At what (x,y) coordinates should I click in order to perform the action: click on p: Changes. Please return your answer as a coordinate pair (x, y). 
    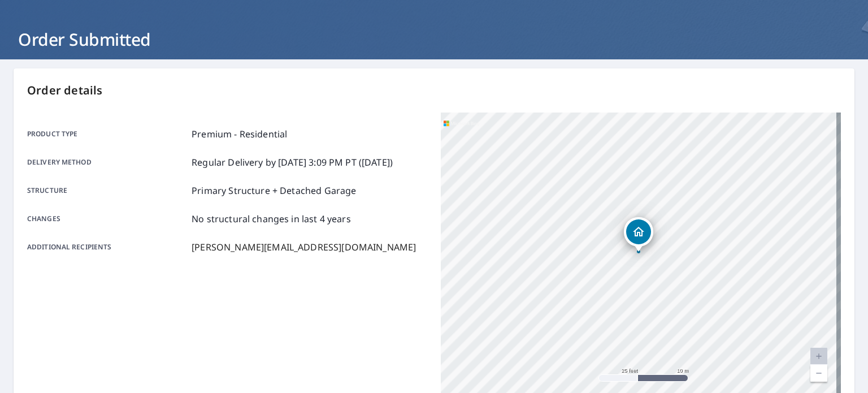
    Looking at the image, I should click on (107, 218).